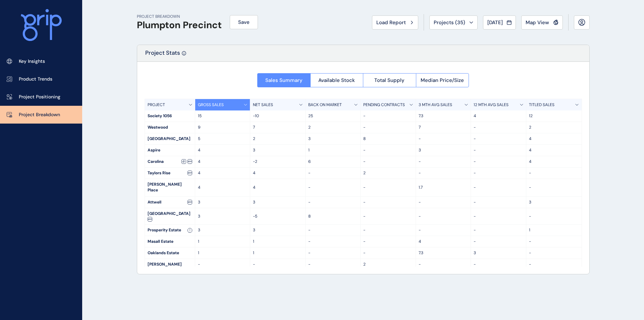 Image resolution: width=644 pixels, height=320 pixels. What do you see at coordinates (325, 104) in the screenshot?
I see `p: BACK ON MARKET` at bounding box center [325, 104].